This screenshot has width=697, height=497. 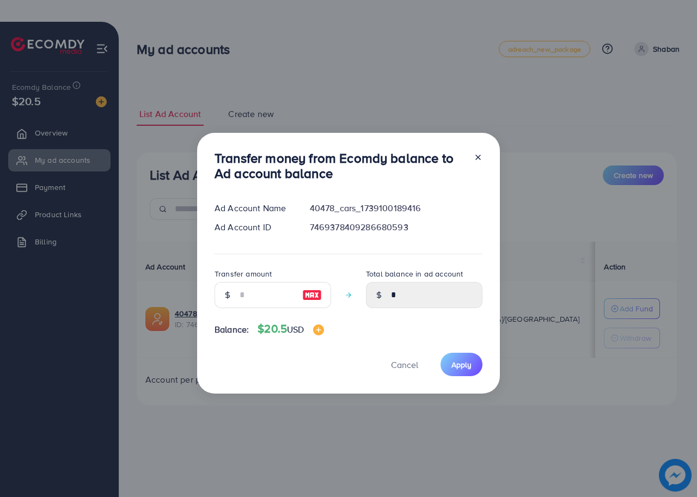 What do you see at coordinates (461, 365) in the screenshot?
I see `span: Apply` at bounding box center [461, 365].